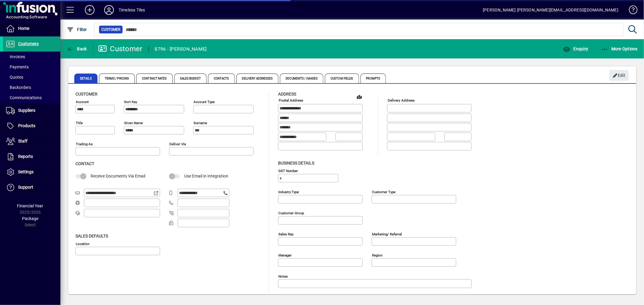 This screenshot has width=644, height=305. What do you see at coordinates (619, 75) in the screenshot?
I see `button: Edit` at bounding box center [619, 75].